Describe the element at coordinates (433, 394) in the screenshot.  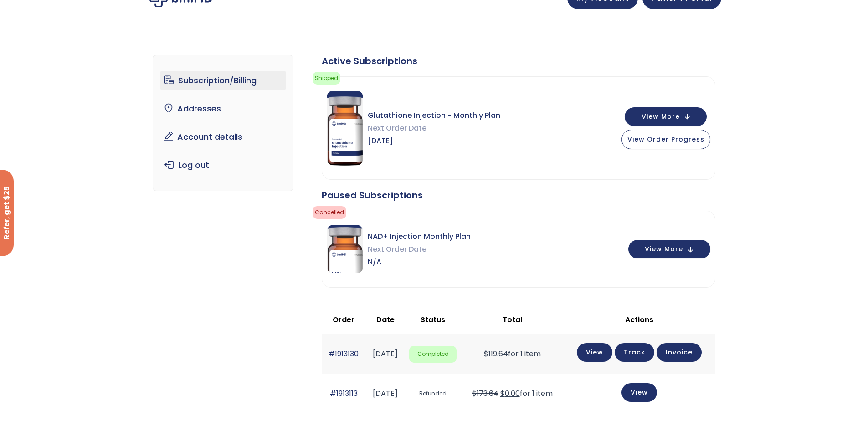
I see `span: Refunded` at that location.